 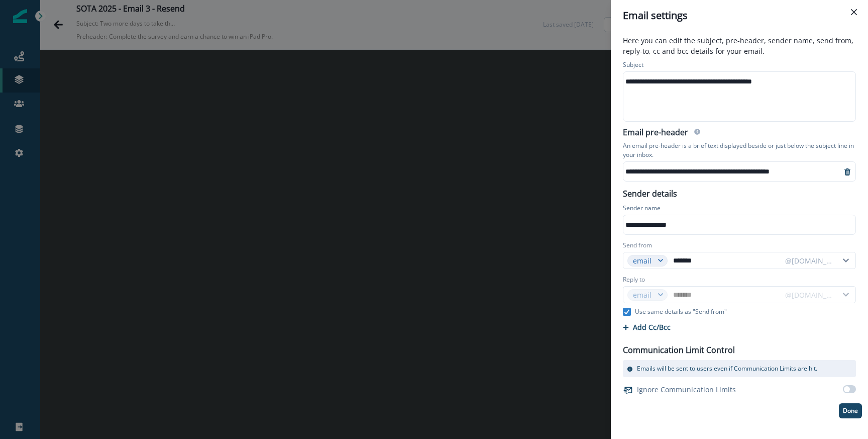 I want to click on div: Email settings, so click(x=740, y=16).